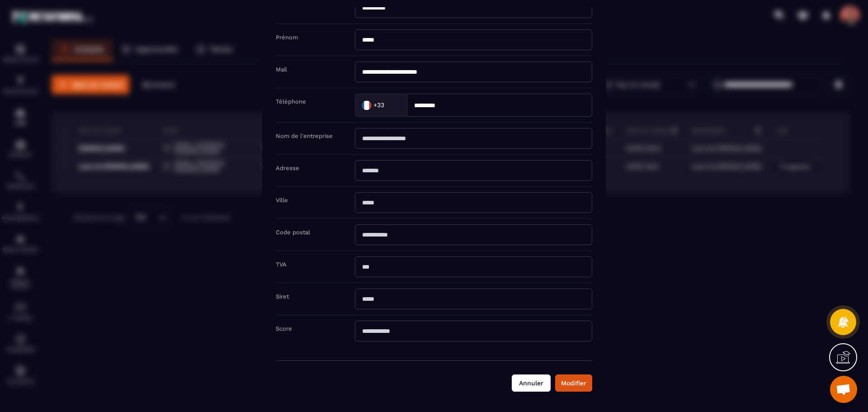 The height and width of the screenshot is (412, 868). I want to click on label: TVA, so click(281, 264).